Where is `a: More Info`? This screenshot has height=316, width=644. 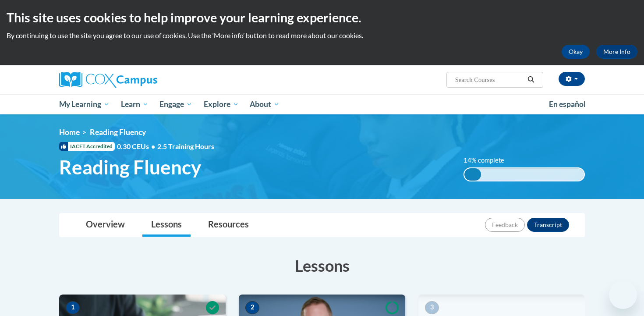 a: More Info is located at coordinates (617, 52).